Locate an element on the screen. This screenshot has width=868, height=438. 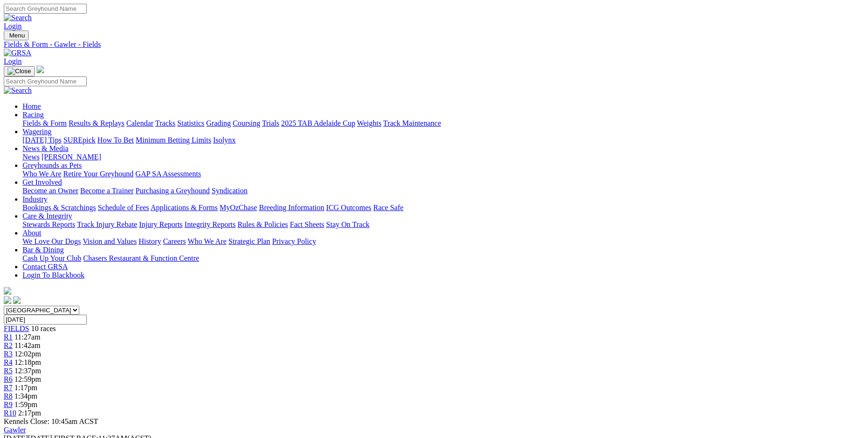
a: Become an Owner is located at coordinates (51, 191).